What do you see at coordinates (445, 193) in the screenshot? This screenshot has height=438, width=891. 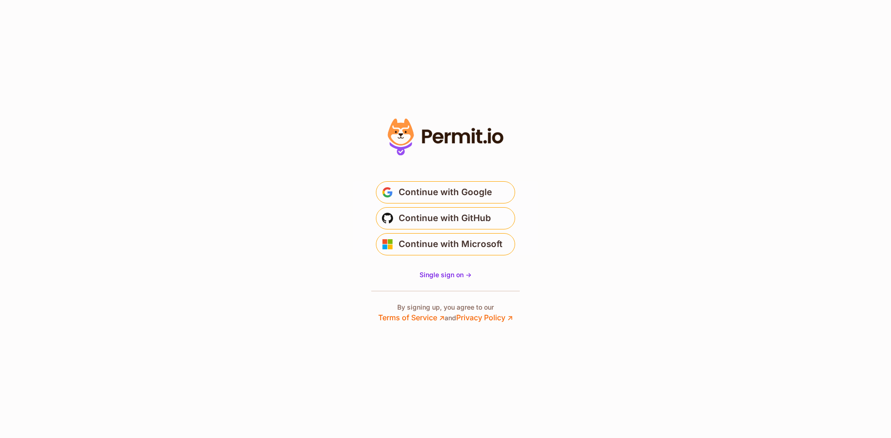 I see `button: Continue with Google` at bounding box center [445, 193].